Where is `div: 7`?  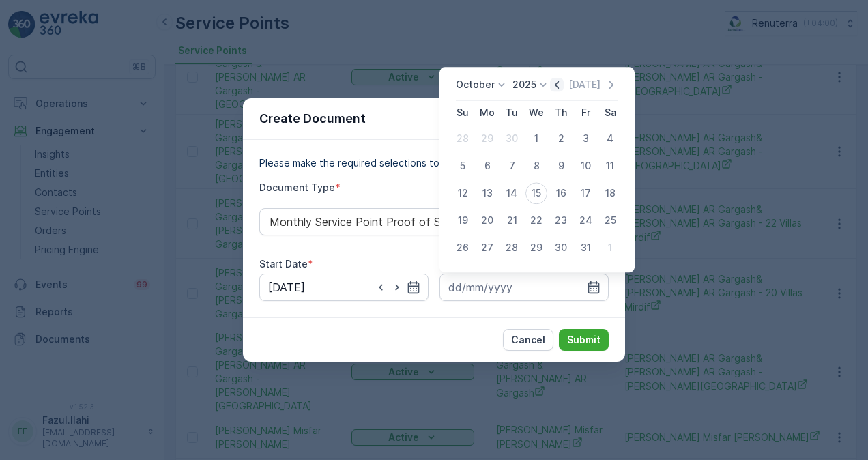
div: 7 is located at coordinates (512, 166).